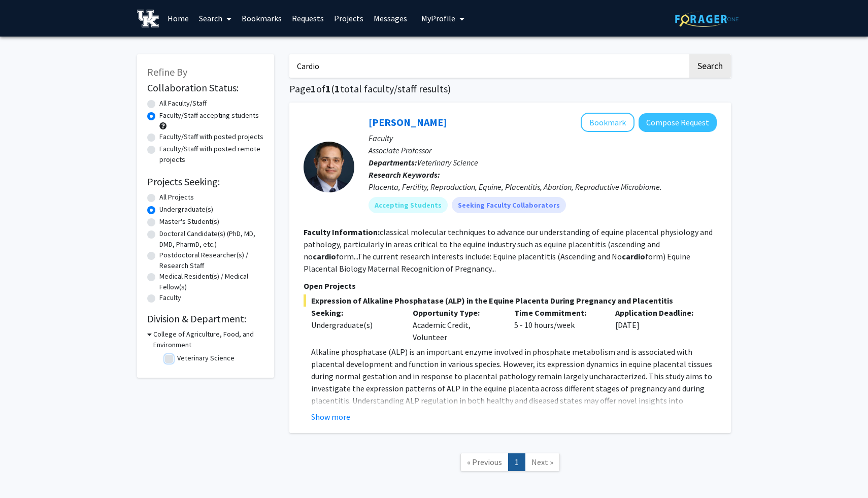  I want to click on span: My Profile, so click(438, 18).